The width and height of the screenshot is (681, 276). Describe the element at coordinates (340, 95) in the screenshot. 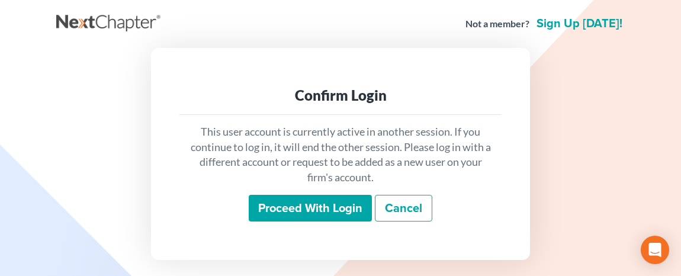

I see `div: Confirm Login` at that location.